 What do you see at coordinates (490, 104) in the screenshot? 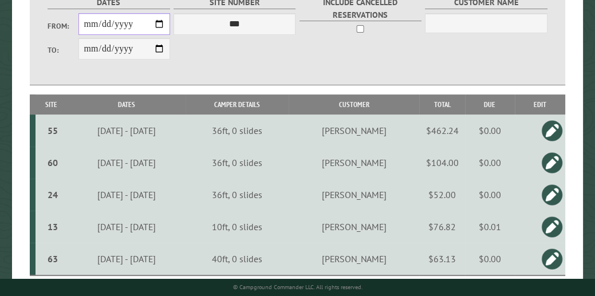
I see `th: Due` at bounding box center [490, 104].